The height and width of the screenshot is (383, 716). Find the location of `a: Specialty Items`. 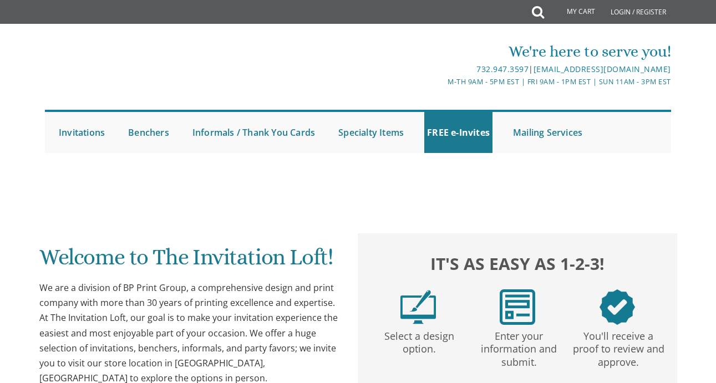

a: Specialty Items is located at coordinates (371, 132).